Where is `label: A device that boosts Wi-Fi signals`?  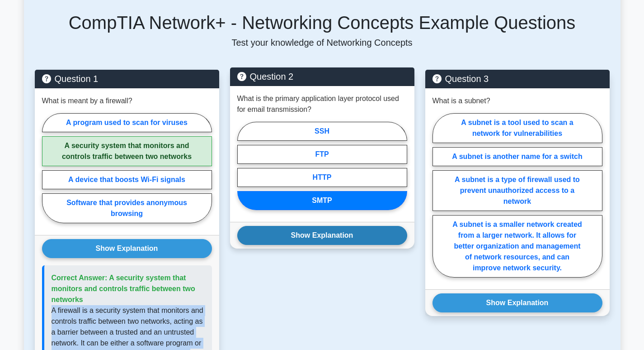
label: A device that boosts Wi-Fi signals is located at coordinates (127, 180).